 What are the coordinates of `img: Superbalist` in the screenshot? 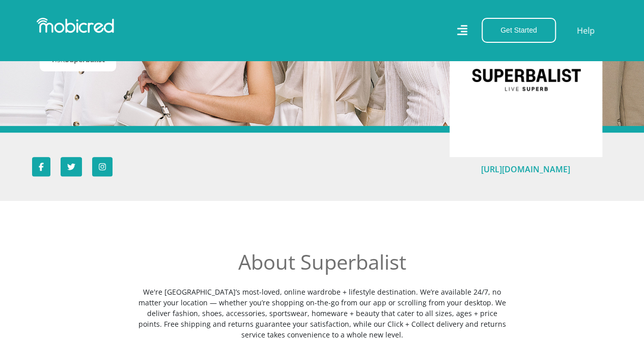 It's located at (526, 81).